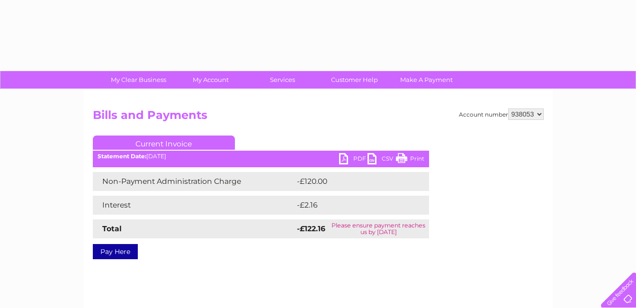 This screenshot has width=636, height=308. Describe the element at coordinates (354, 181) in the screenshot. I see `td: -£120.00` at that location.